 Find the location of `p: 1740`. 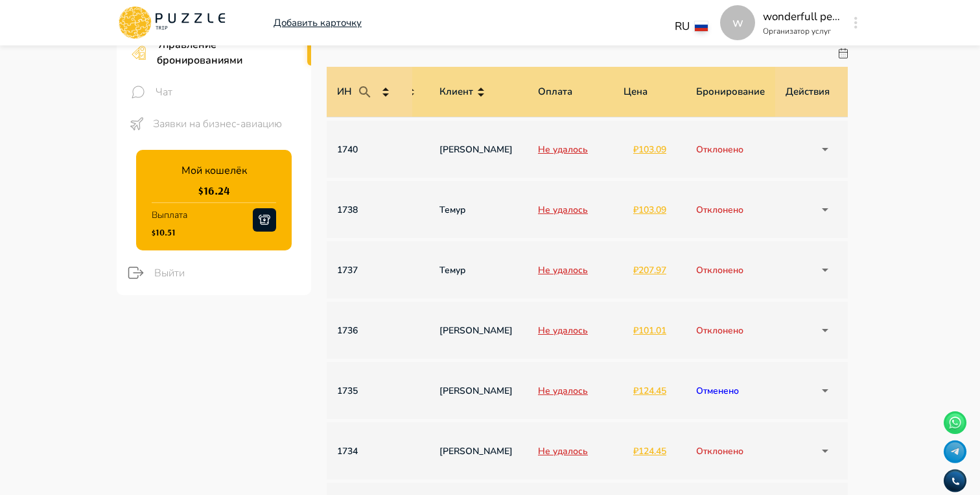

p: 1740 is located at coordinates (370, 149).